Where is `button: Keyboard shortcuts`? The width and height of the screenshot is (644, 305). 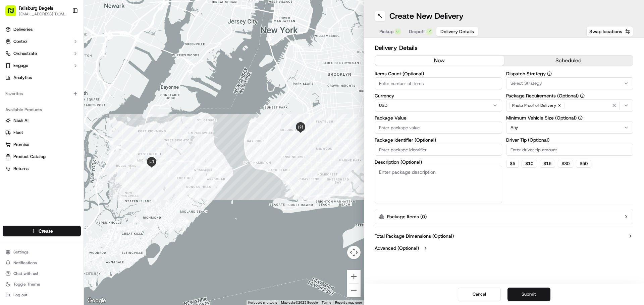 button: Keyboard shortcuts is located at coordinates (263, 303).